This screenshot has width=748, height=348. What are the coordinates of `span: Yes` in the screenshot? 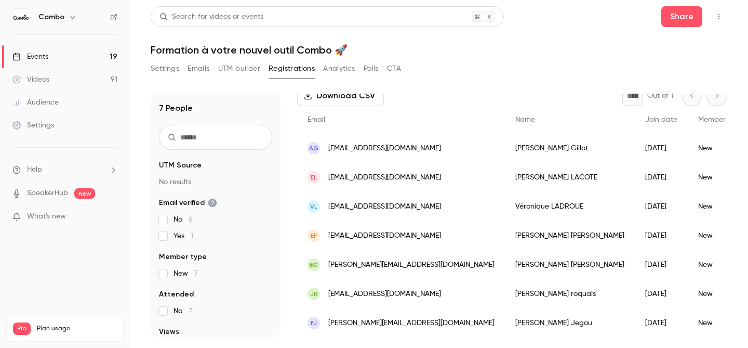 It's located at (183, 236).